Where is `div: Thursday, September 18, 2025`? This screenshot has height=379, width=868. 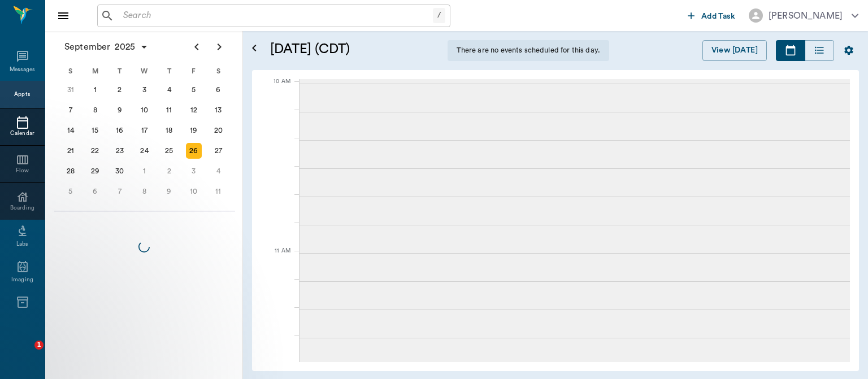 div: Thursday, September 18, 2025 is located at coordinates (169, 131).